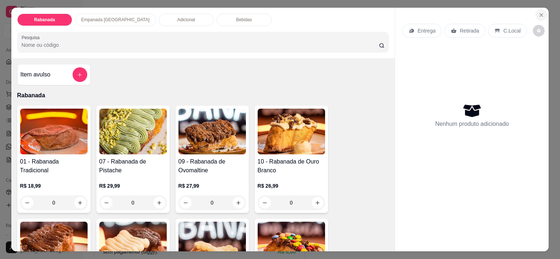  I want to click on p: R$ 18,99, so click(54, 186).